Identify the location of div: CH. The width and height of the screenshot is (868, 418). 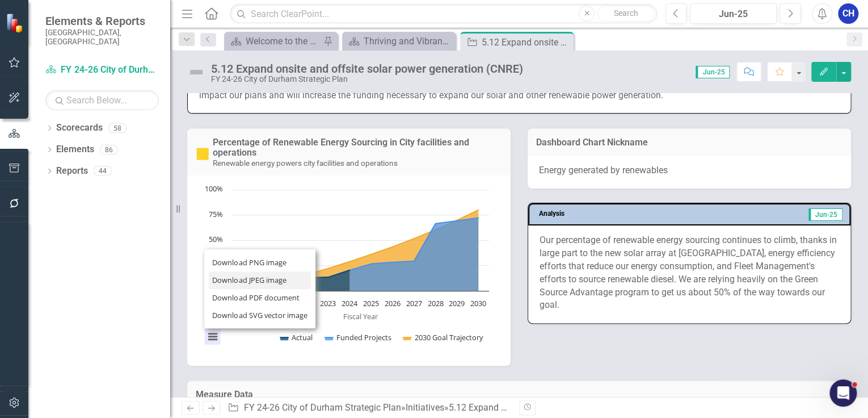
(848, 14).